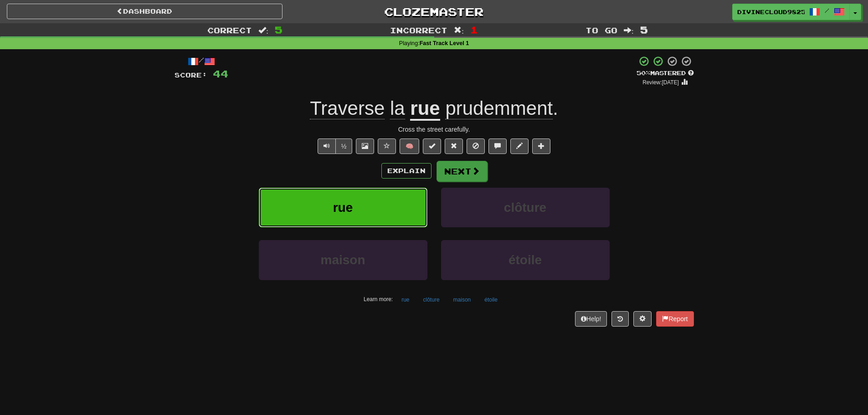 The image size is (868, 415). Describe the element at coordinates (771, 12) in the screenshot. I see `span: DivineCloud9825` at that location.